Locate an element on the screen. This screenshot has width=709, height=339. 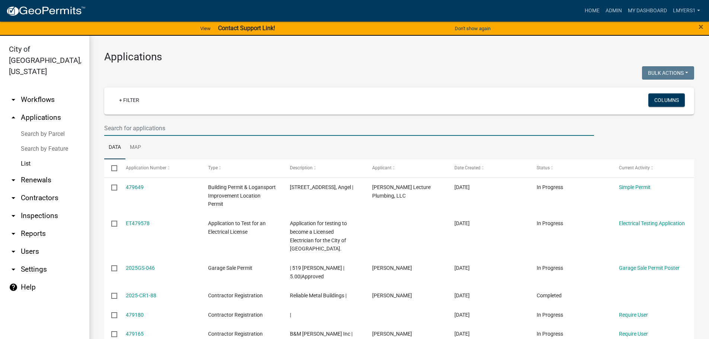
a: Data is located at coordinates (115, 148).